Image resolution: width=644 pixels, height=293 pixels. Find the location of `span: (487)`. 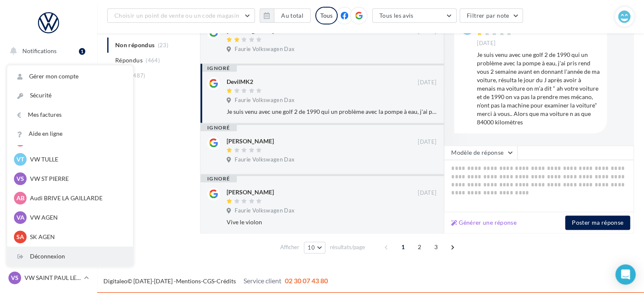

span: (487) is located at coordinates (139, 76).